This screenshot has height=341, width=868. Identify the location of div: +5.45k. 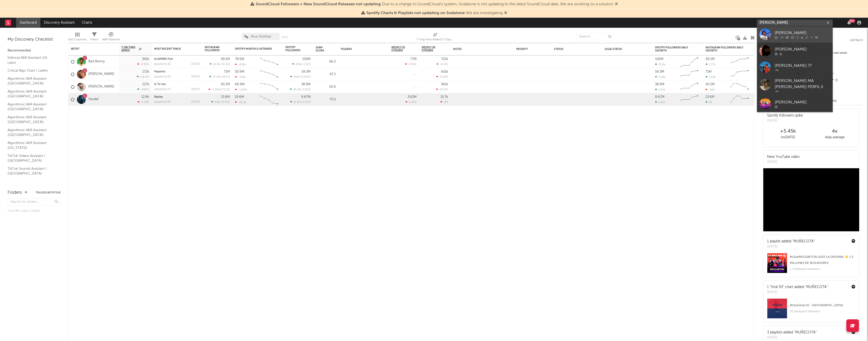
(788, 131).